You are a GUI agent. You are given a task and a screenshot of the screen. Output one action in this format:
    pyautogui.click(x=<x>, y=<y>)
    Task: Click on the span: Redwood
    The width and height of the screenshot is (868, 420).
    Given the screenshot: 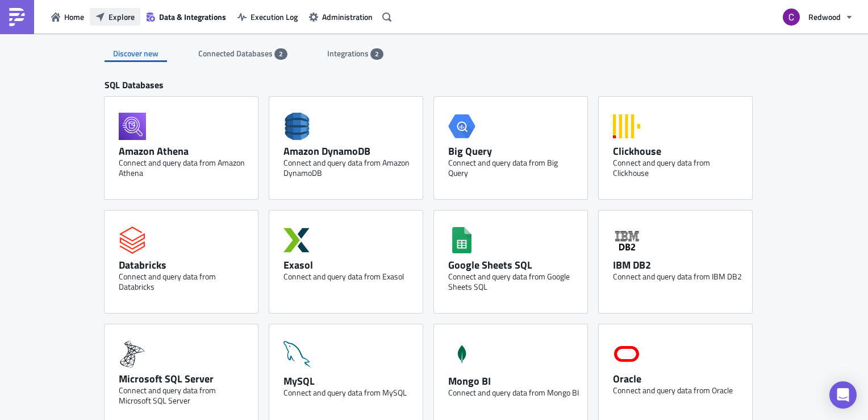 What is the action you would take?
    pyautogui.click(x=824, y=17)
    